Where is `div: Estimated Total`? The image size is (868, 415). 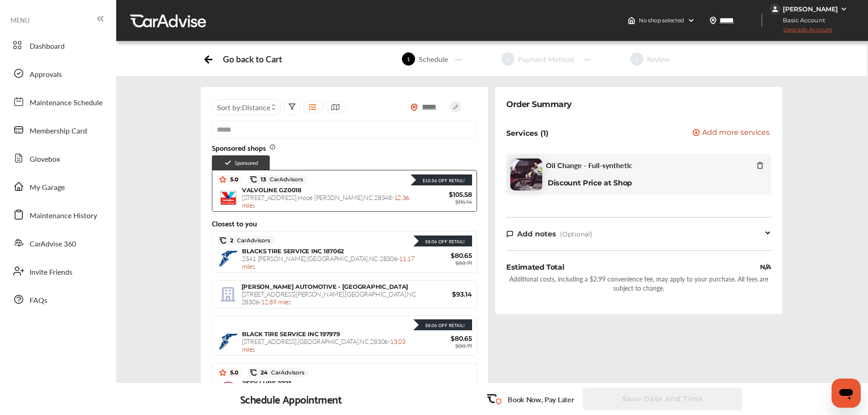
div: Estimated Total is located at coordinates (535, 267).